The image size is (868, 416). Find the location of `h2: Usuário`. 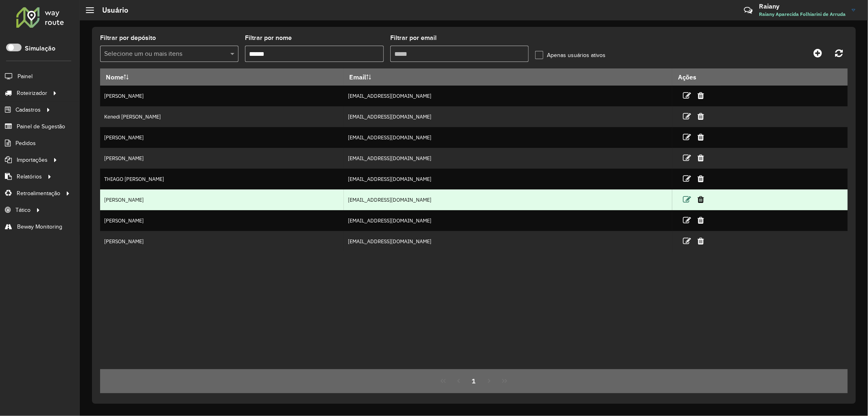

h2: Usuário is located at coordinates (111, 10).